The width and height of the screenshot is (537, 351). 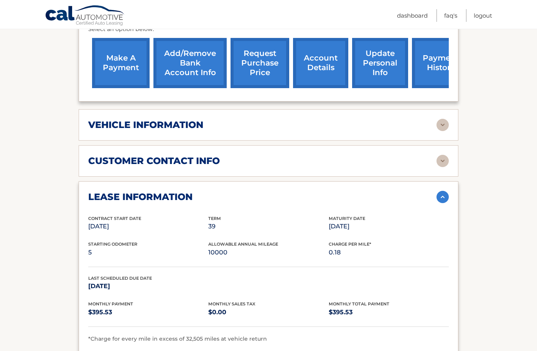 What do you see at coordinates (412, 15) in the screenshot?
I see `a: Dashboard` at bounding box center [412, 15].